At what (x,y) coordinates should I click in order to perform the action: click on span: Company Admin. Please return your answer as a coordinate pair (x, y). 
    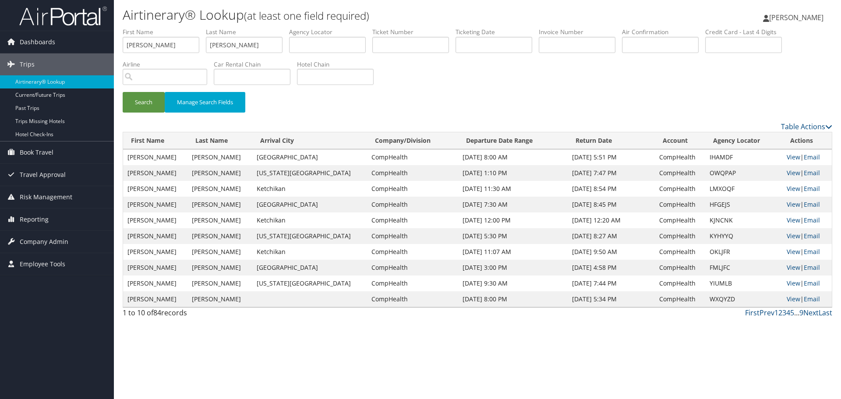
    Looking at the image, I should click on (44, 242).